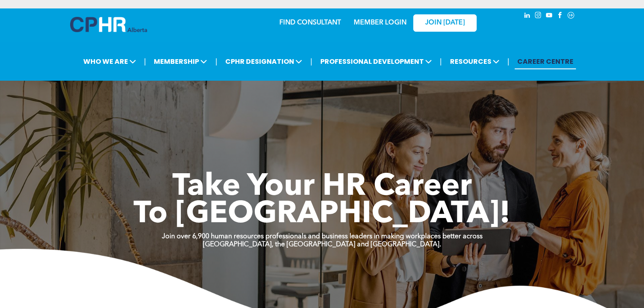 Image resolution: width=644 pixels, height=308 pixels. Describe the element at coordinates (181, 61) in the screenshot. I see `span: MEMBERSHIP` at that location.